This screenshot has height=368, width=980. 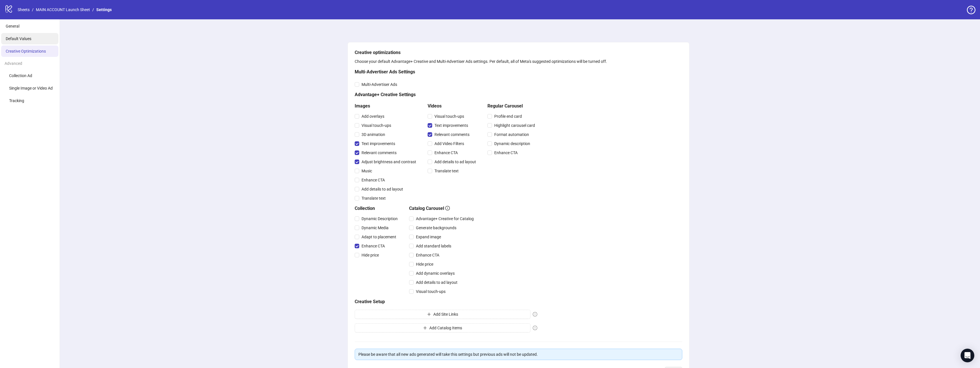 I want to click on h5: Regular Carousel, so click(x=512, y=106).